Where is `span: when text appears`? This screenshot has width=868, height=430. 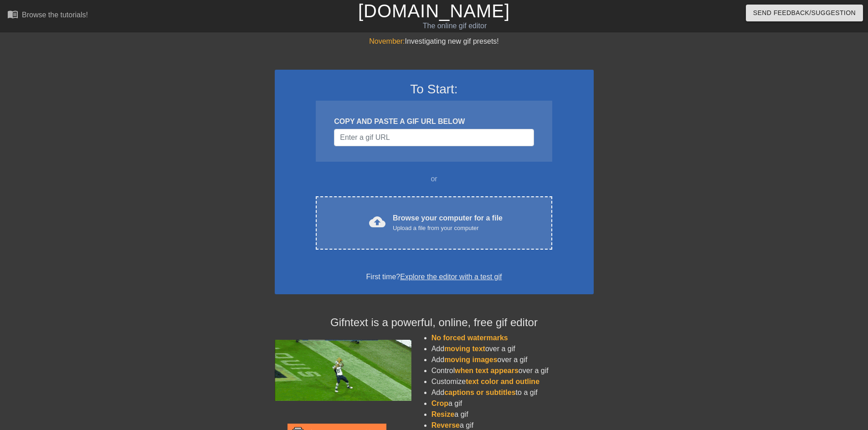 span: when text appears is located at coordinates (486, 370).